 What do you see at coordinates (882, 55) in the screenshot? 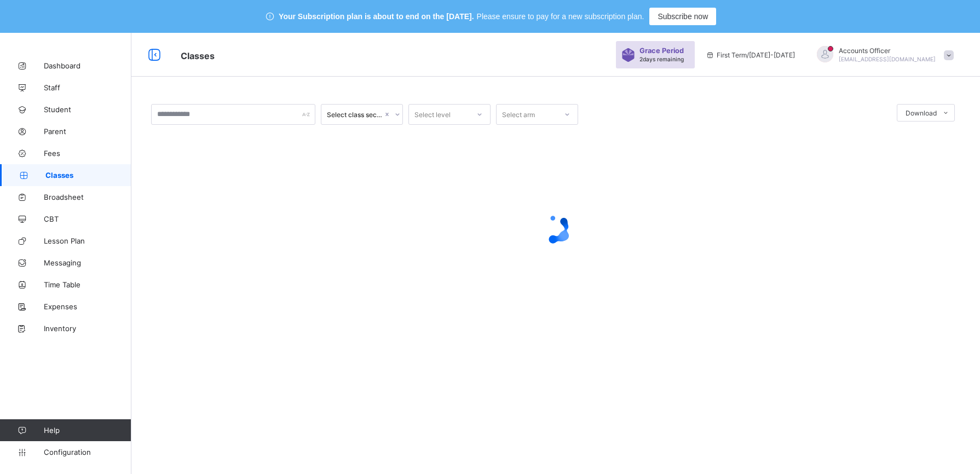
I see `div: AccountsOfficer` at bounding box center [882, 55].